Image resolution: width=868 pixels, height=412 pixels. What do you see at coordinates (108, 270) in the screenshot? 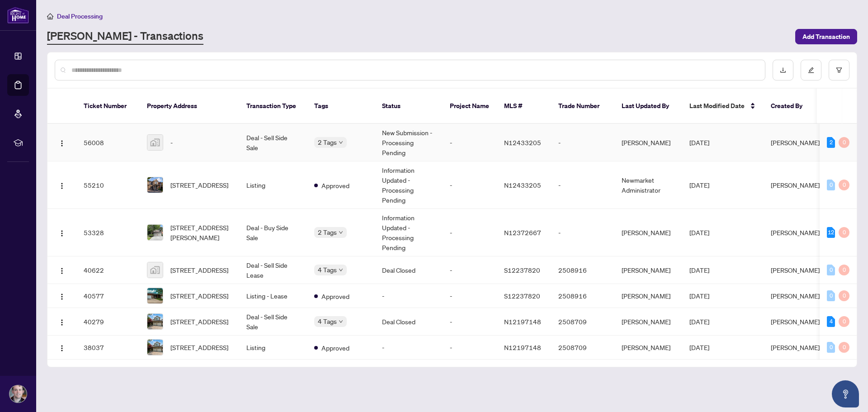
I see `td: 40622` at bounding box center [108, 270].